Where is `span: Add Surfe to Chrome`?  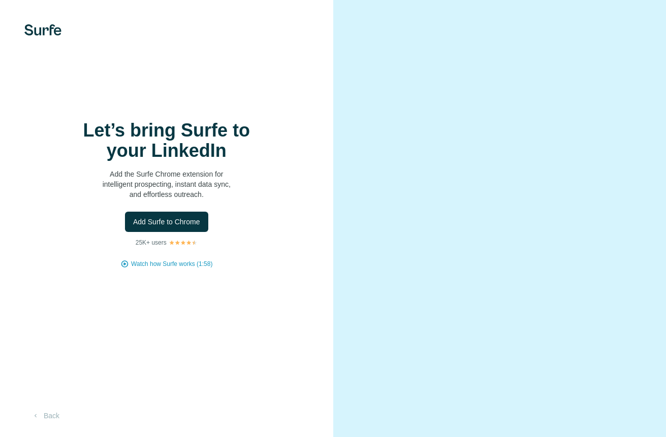 span: Add Surfe to Chrome is located at coordinates (167, 222).